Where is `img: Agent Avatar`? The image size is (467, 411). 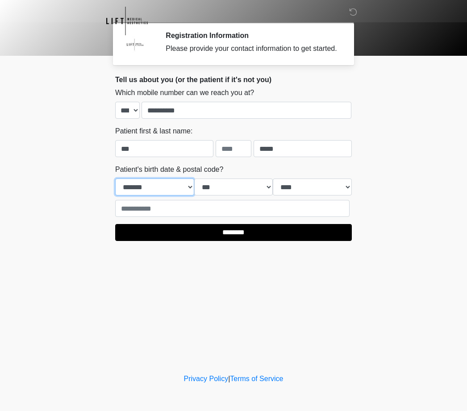 img: Agent Avatar is located at coordinates (135, 45).